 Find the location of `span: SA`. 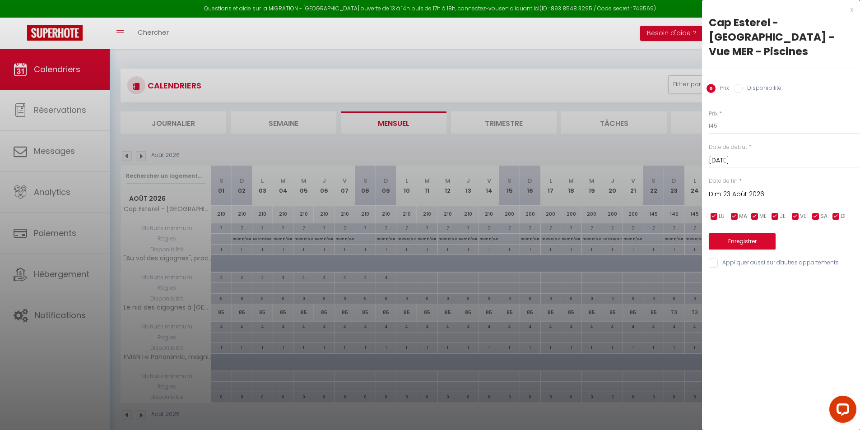

span: SA is located at coordinates (824, 216).